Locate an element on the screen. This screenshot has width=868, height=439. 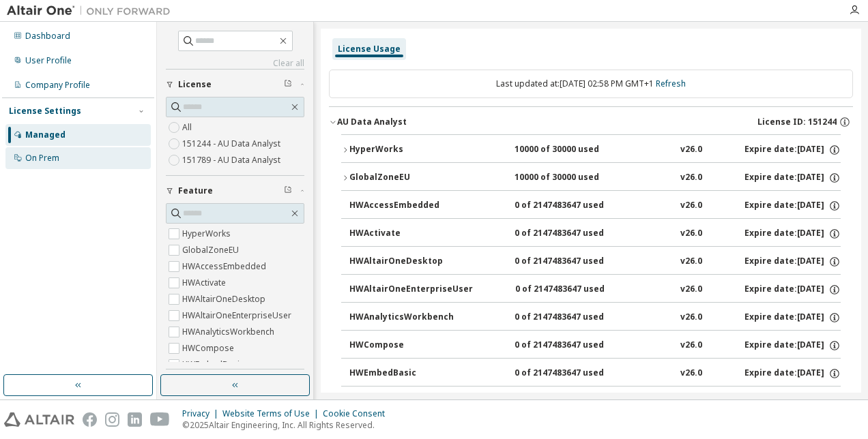
label: HWAccessEmbedded is located at coordinates (225, 267).